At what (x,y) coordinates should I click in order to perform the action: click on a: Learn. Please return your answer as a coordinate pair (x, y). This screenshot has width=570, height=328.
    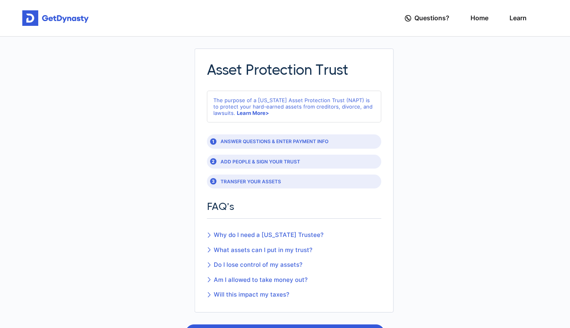
    Looking at the image, I should click on (518, 18).